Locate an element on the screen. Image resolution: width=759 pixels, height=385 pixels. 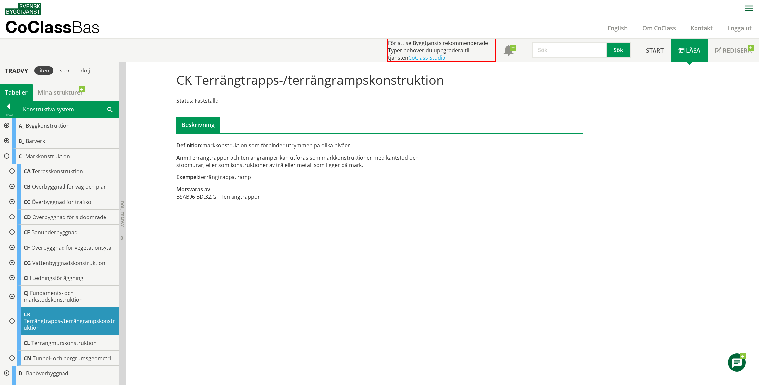
a: Logga ut is located at coordinates (740, 28).